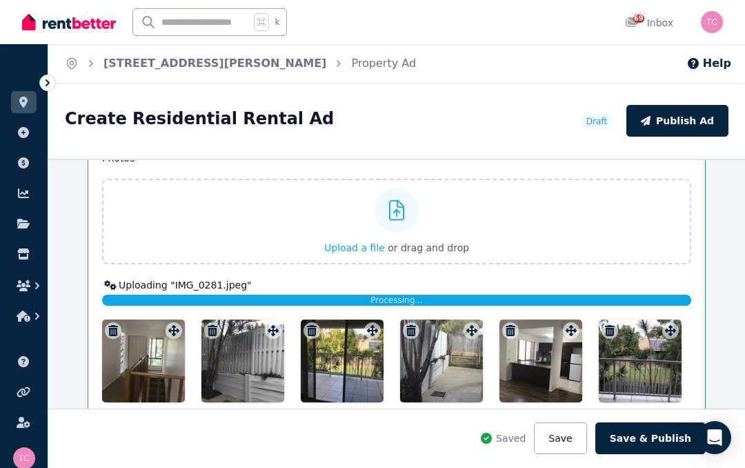 The image size is (745, 468). I want to click on span: Upload a file, so click(355, 248).